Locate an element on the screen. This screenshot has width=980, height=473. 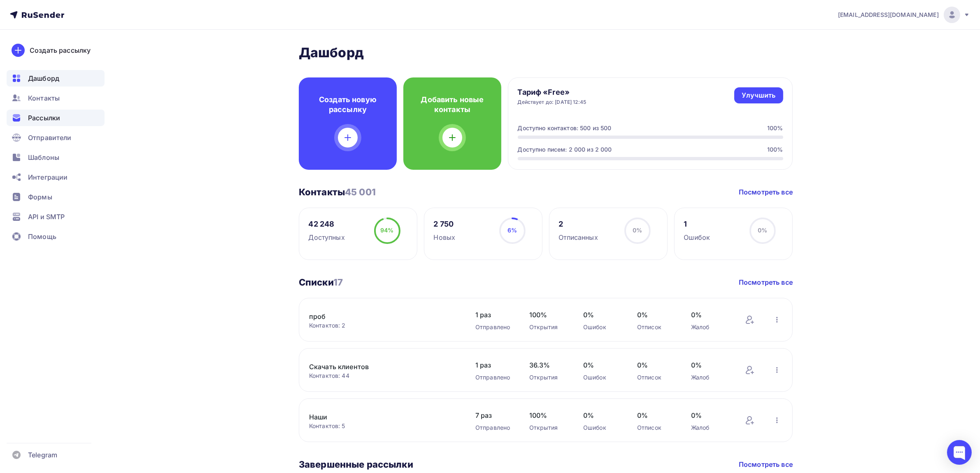
div: 2 is located at coordinates (578, 224).